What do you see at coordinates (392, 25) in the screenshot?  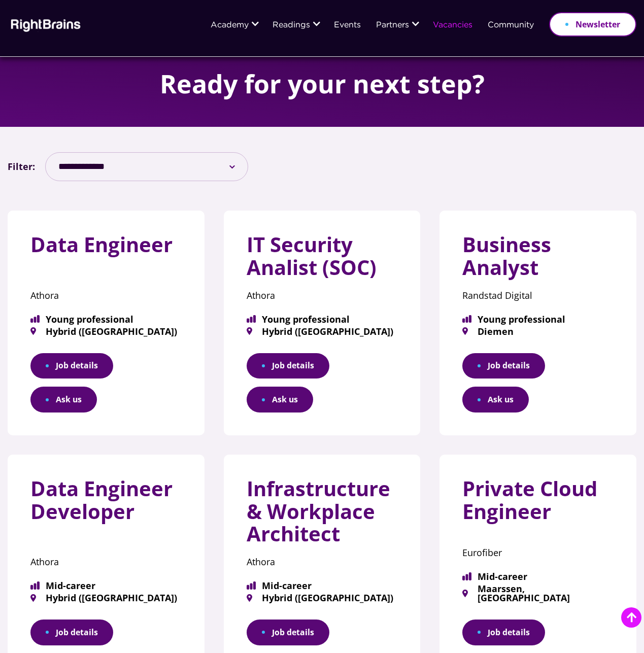 I see `a: Partners` at bounding box center [392, 25].